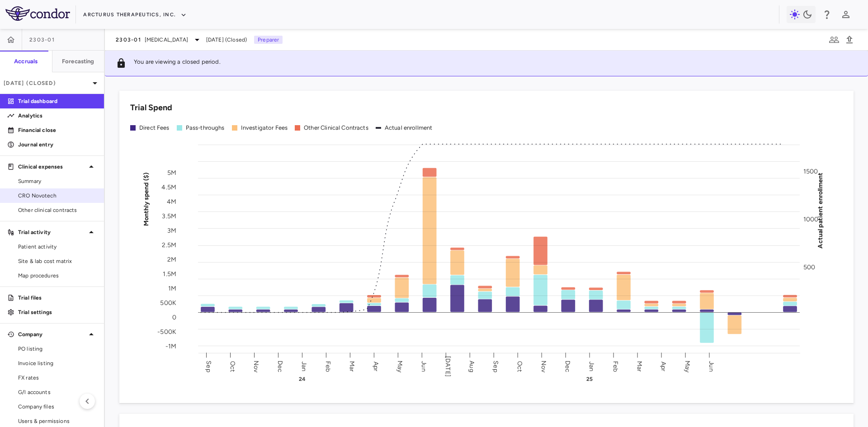 This screenshot has height=427, width=868. What do you see at coordinates (336, 128) in the screenshot?
I see `div: Other Clinical Contracts` at bounding box center [336, 128].